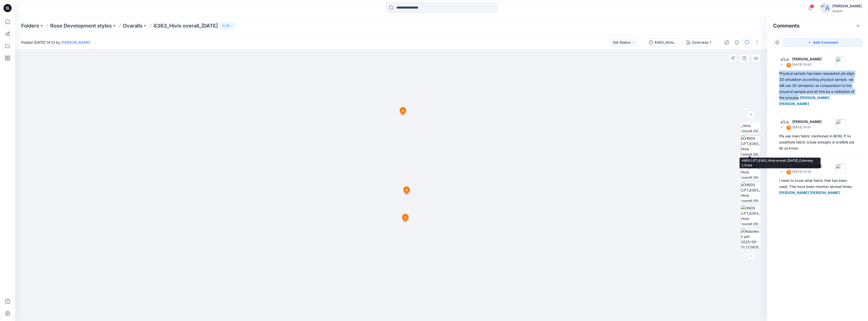 The width and height of the screenshot is (868, 321). Describe the element at coordinates (847, 11) in the screenshot. I see `div: Guston` at that location.